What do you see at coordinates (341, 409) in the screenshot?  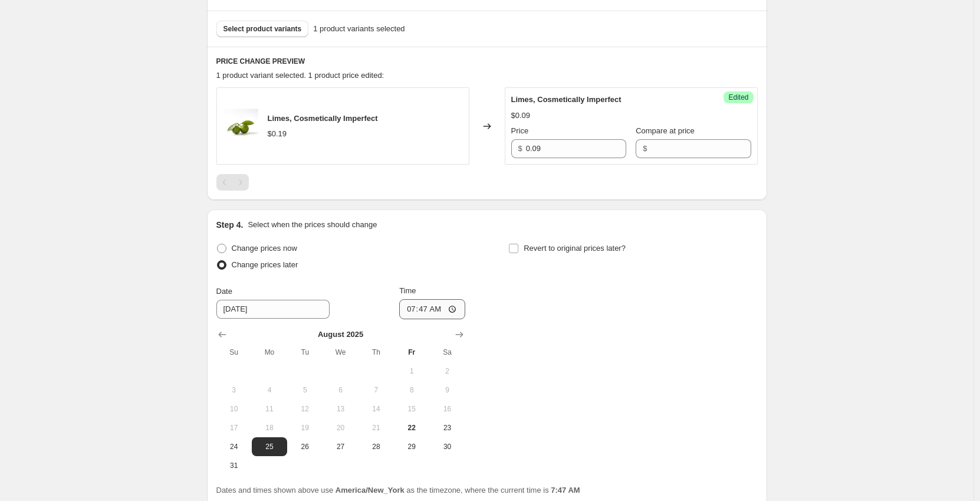 I see `button: Wednesday August 13 2025` at bounding box center [341, 409].